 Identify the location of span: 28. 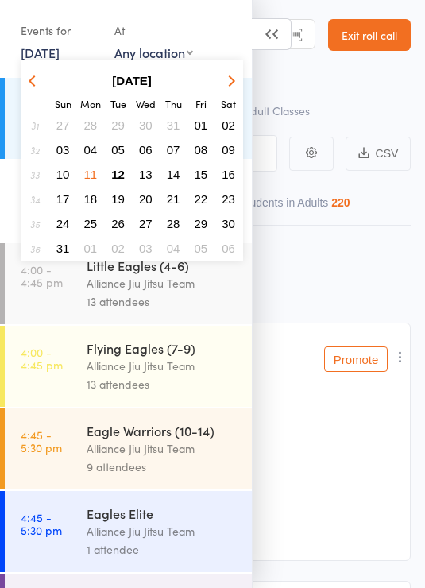
(91, 125).